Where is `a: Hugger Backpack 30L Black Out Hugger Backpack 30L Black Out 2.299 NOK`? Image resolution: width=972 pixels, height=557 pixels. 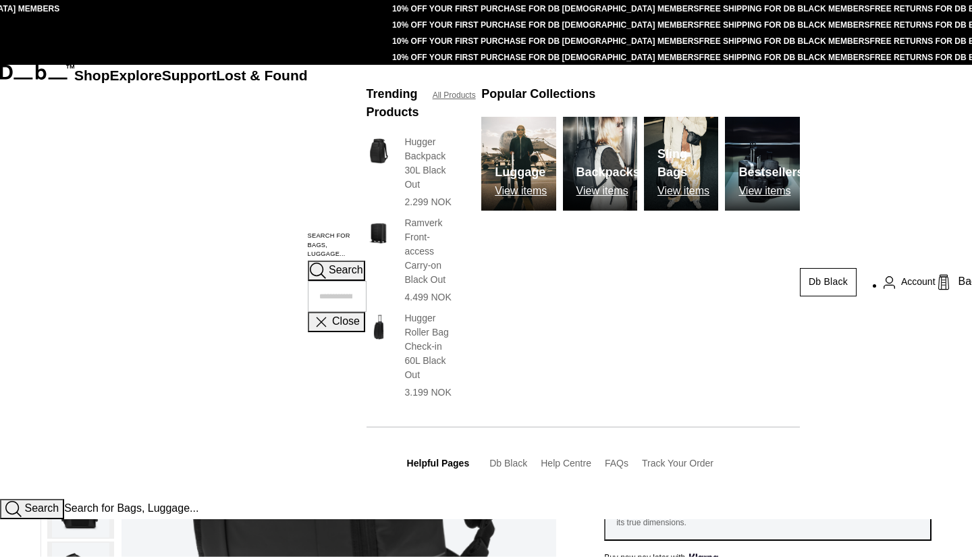 a: Hugger Backpack 30L Black Out Hugger Backpack 30L Black Out 2.299 NOK is located at coordinates (410, 172).